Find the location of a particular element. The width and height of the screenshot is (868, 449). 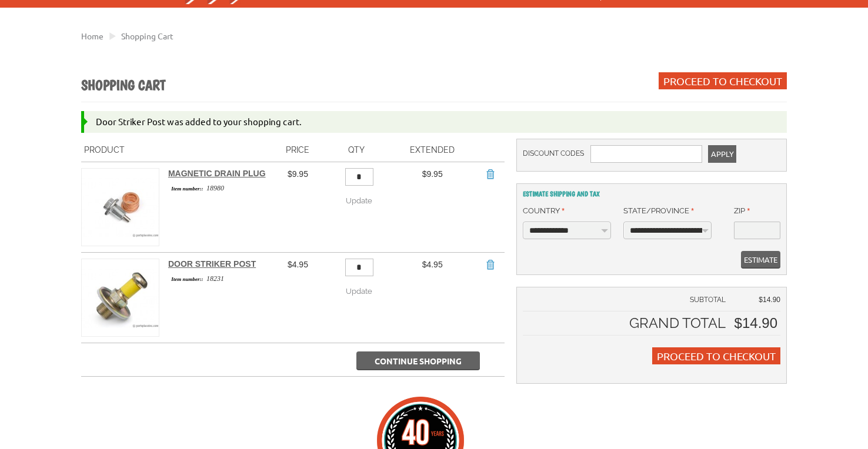

th: Extended is located at coordinates (432, 151).